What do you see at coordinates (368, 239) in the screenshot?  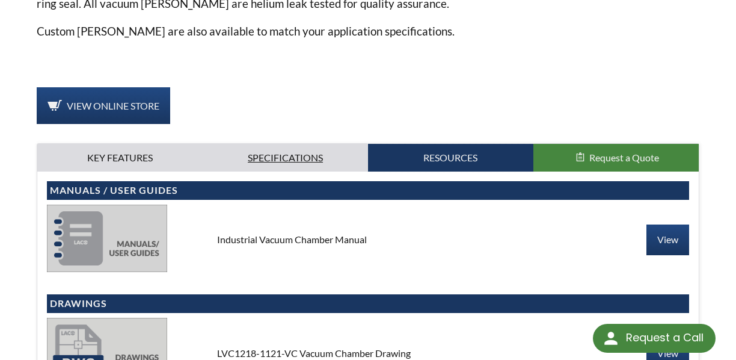 I see `div: Industrial Vacuum Chamber Manual` at bounding box center [368, 239].